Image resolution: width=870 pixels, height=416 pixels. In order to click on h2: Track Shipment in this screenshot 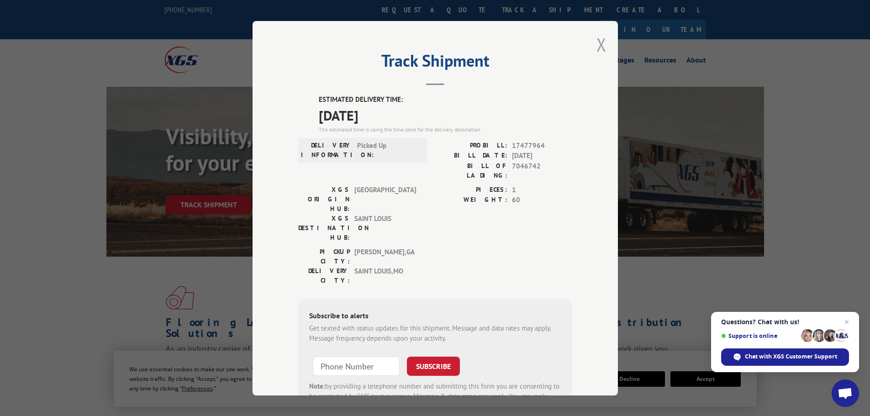, I will do `click(435, 63)`.